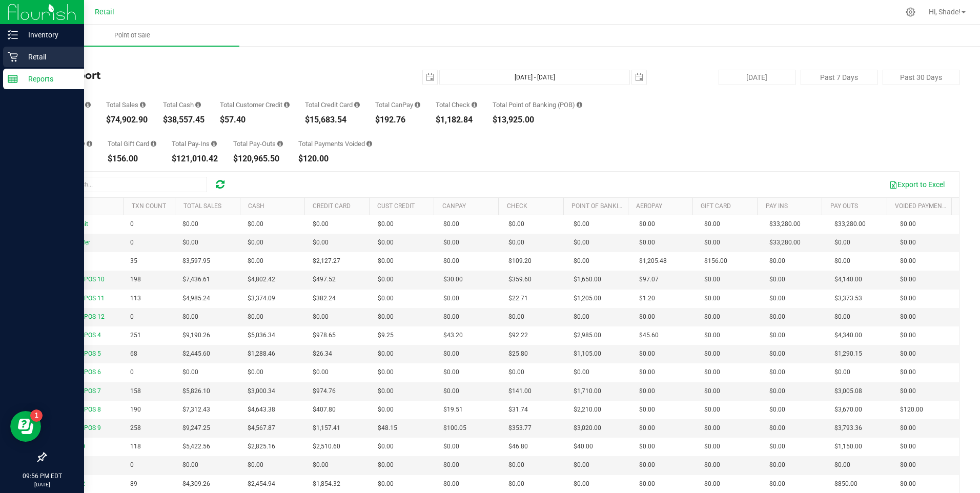 Image resolution: width=980 pixels, height=493 pixels. I want to click on i: Sum of all successful, non-voided payment transaction amounts using check as the payment method., so click(474, 104).